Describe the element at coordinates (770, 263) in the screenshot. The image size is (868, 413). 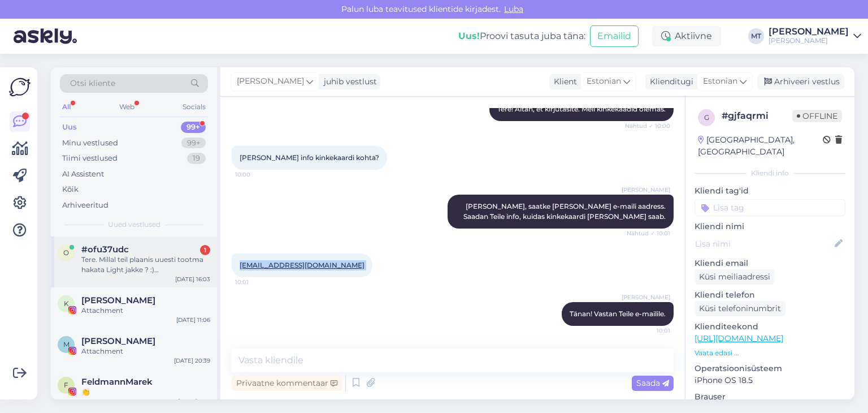
I see `p: Kliendi email` at that location.